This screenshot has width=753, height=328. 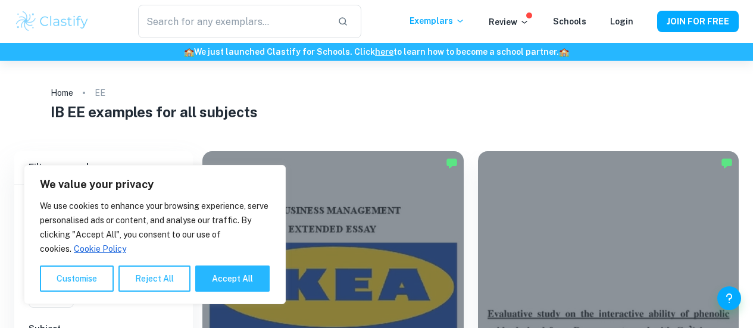 What do you see at coordinates (77, 279) in the screenshot?
I see `button: Customise` at bounding box center [77, 279].